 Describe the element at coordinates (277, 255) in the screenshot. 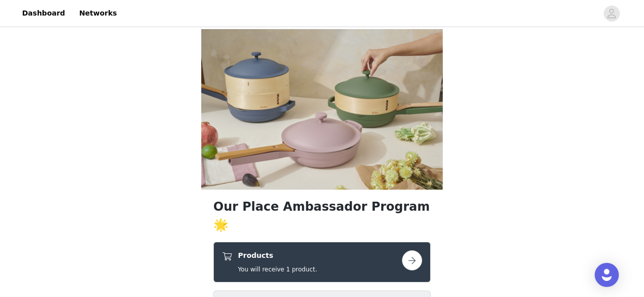

I see `h4: Products` at that location.